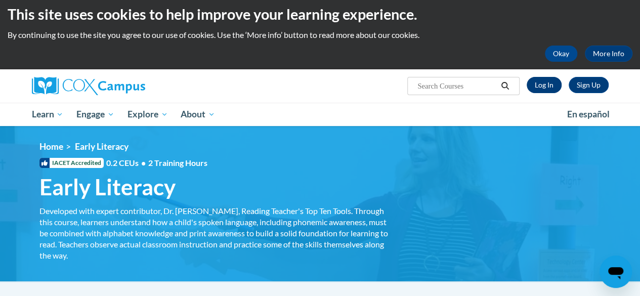 Image resolution: width=640 pixels, height=296 pixels. What do you see at coordinates (320, 35) in the screenshot?
I see `p: By continuing to use the site you agree to our use of cookies. Use the ‘More info’ button to read...` at bounding box center [320, 35].